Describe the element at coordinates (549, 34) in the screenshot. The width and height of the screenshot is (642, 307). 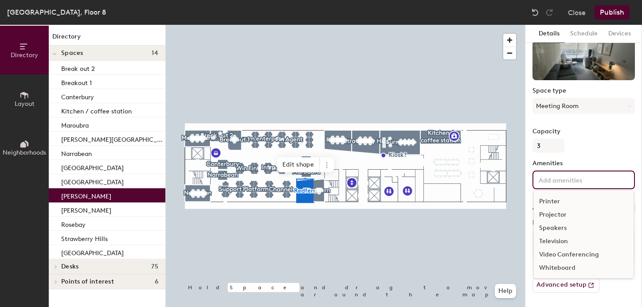
I see `button: Details` at that location.